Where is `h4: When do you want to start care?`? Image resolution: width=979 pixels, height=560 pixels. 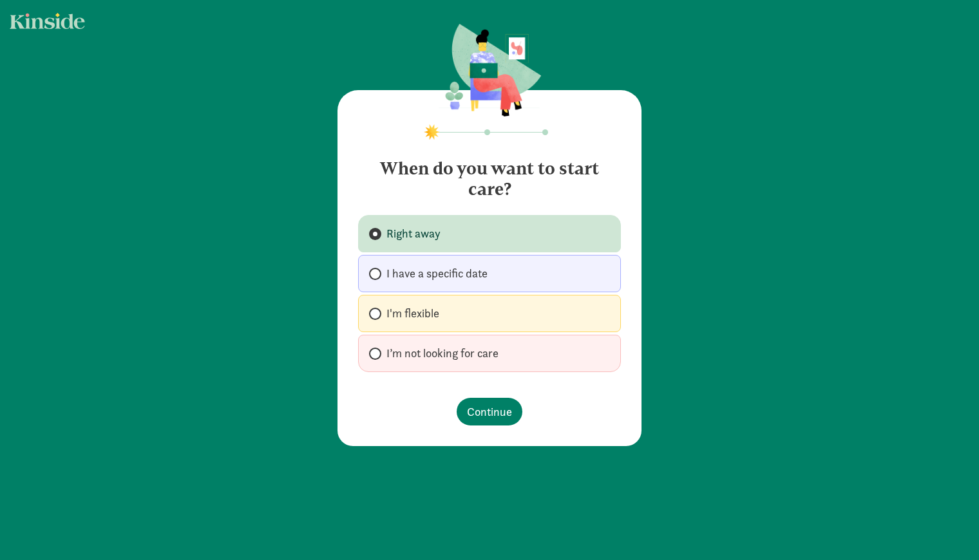 h4: When do you want to start care? is located at coordinates (490, 174).